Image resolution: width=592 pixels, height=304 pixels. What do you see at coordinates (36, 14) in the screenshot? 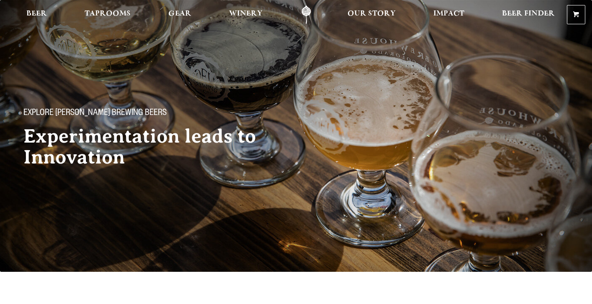
I see `span: Beer` at bounding box center [36, 14].